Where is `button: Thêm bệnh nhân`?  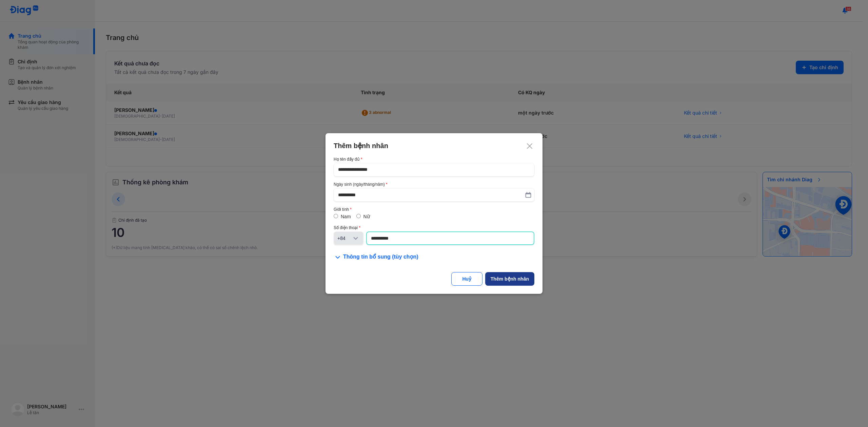 button: Thêm bệnh nhân is located at coordinates (509, 279).